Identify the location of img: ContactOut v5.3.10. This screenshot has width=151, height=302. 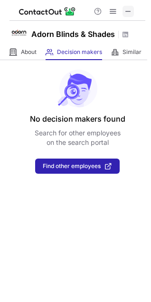
(47, 11).